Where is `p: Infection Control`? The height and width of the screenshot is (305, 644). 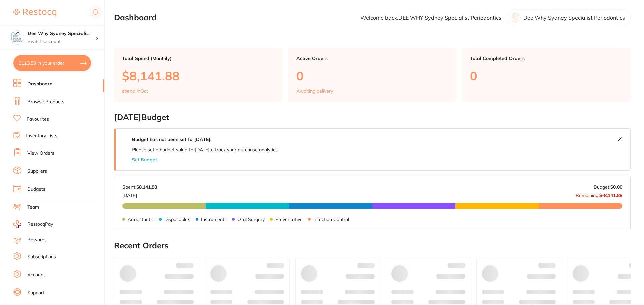 p: Infection Control is located at coordinates (331, 220).